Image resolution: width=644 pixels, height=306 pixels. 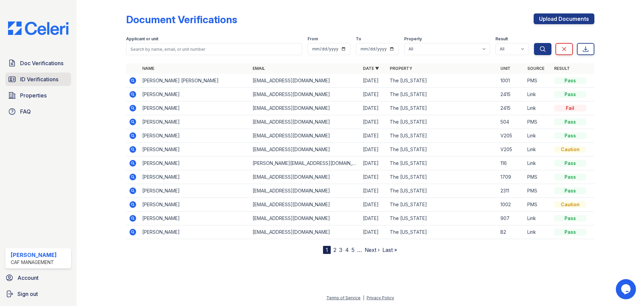 What do you see at coordinates (182, 20) in the screenshot?
I see `div: Document Verifications` at bounding box center [182, 20].